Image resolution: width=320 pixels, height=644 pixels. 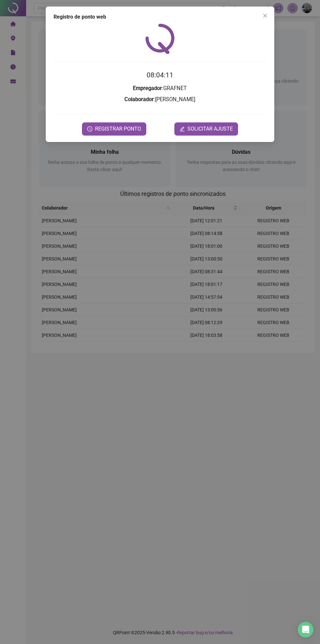 I want to click on button: Close, so click(x=265, y=15).